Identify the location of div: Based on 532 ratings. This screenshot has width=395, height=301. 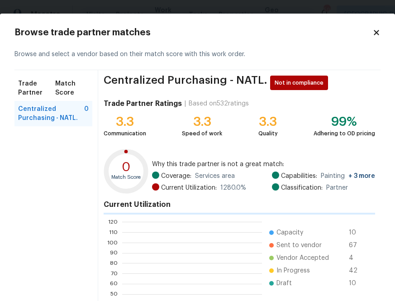
(219, 104).